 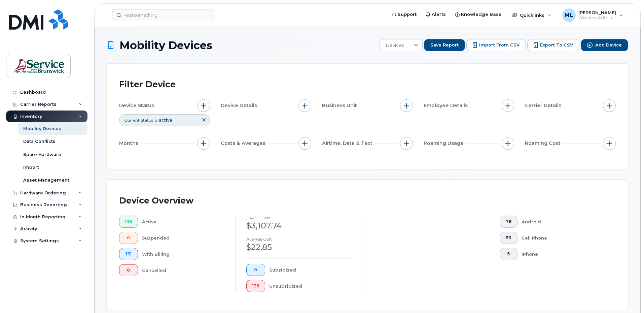 I want to click on button: 78, so click(x=509, y=222).